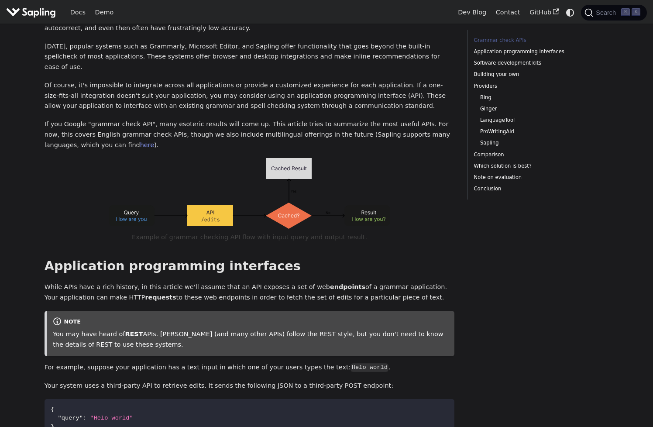 Image resolution: width=653 pixels, height=427 pixels. I want to click on a: Conclusion, so click(533, 188).